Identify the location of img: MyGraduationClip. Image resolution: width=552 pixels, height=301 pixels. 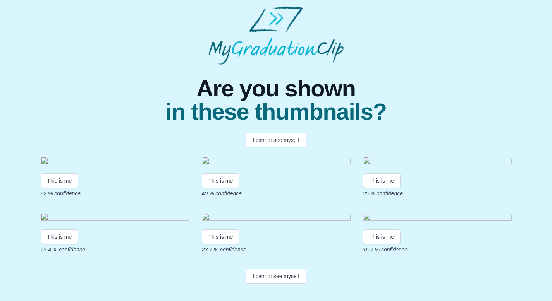
(276, 35).